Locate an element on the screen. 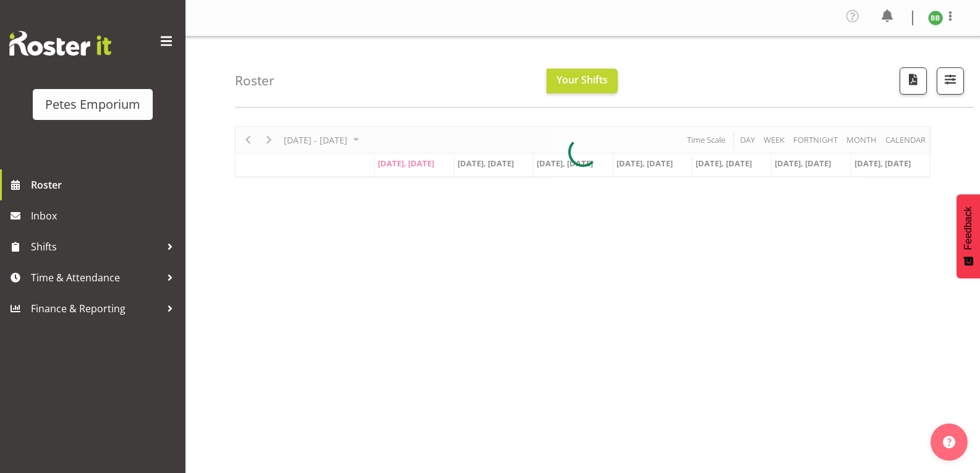  span: Time & Attendance is located at coordinates (96, 277).